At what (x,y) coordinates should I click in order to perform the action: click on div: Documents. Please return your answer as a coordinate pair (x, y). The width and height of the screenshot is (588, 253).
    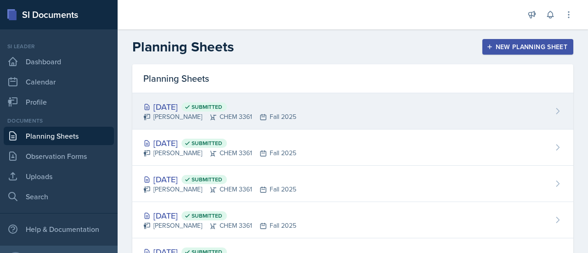
    Looking at the image, I should click on (59, 121).